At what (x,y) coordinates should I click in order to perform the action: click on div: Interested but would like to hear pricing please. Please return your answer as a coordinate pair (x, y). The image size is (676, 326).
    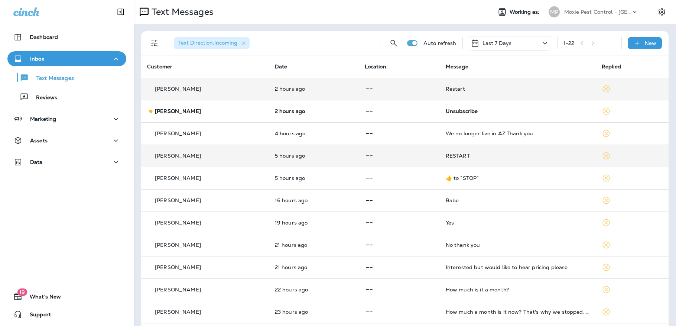
    Looking at the image, I should click on (518, 267).